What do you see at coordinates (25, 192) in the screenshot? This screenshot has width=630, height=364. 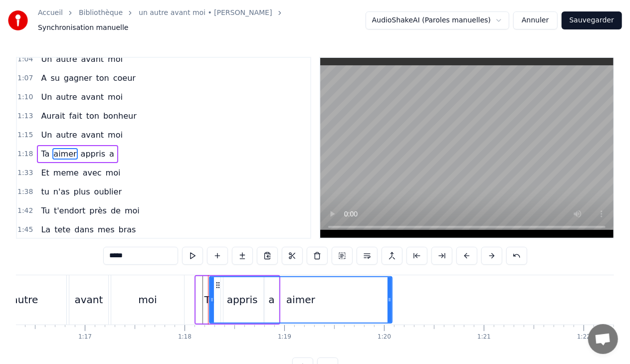 I see `span: 1:38` at bounding box center [25, 192].